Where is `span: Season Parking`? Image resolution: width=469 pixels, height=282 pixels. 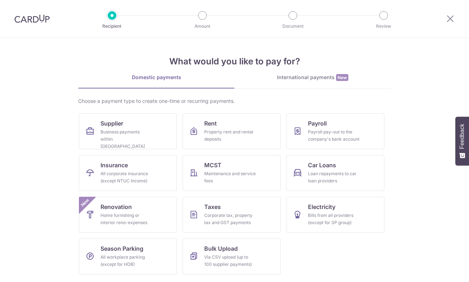
span: Season Parking is located at coordinates (122, 249).